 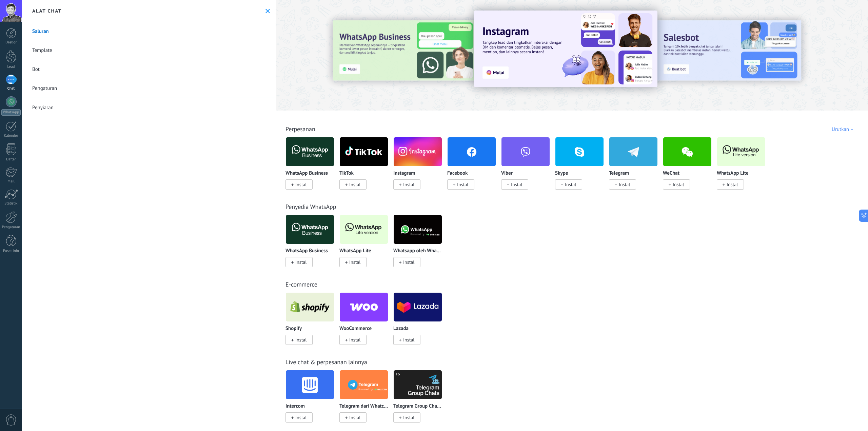 I want to click on div: Telegram, so click(x=636, y=168).